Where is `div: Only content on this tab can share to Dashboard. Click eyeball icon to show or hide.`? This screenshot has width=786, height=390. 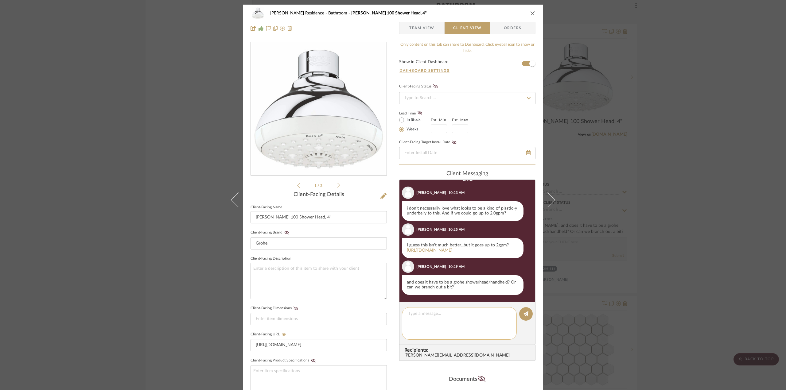
div: Only content on this tab can share to Dashboard. Click eyeball icon to show or hide. is located at coordinates (468, 48).